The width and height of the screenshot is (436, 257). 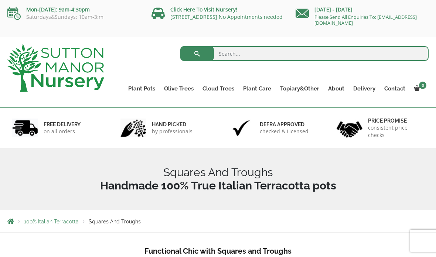 I want to click on h6: hand picked, so click(x=172, y=125).